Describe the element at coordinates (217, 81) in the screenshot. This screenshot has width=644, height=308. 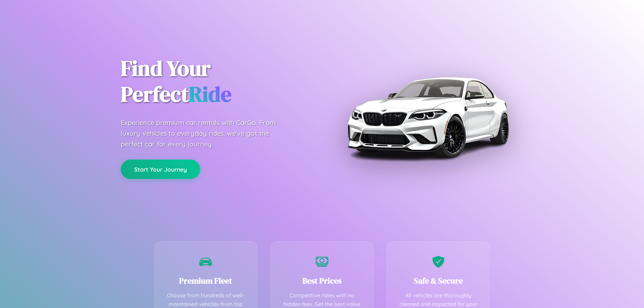
I see `h1: Find Your Perfect` at that location.